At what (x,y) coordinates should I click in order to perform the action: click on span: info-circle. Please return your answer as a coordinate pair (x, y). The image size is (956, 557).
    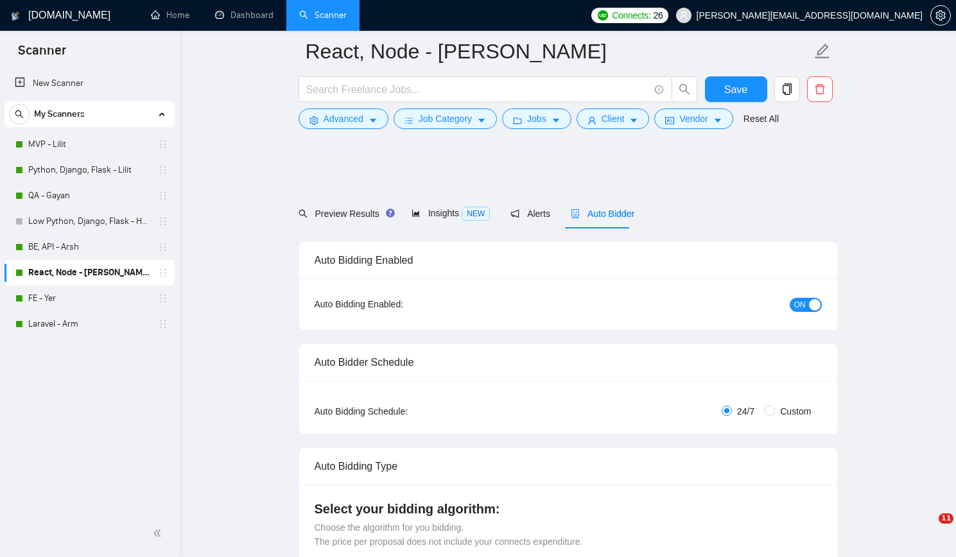
    Looking at the image, I should click on (659, 89).